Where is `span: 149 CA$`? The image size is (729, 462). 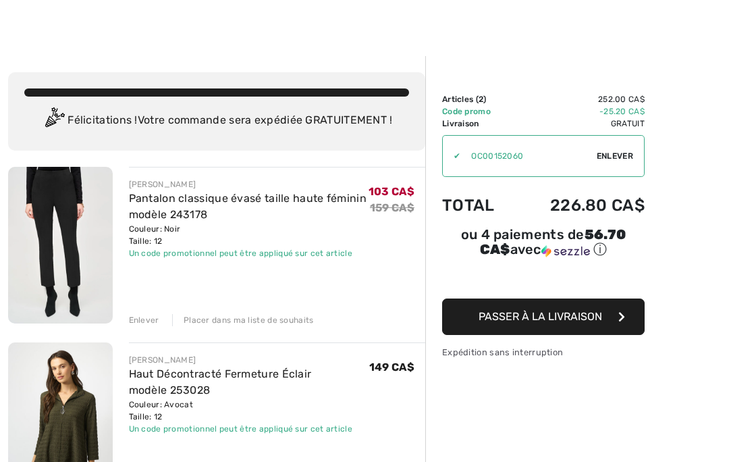
span: 149 CA$ is located at coordinates (392, 367).